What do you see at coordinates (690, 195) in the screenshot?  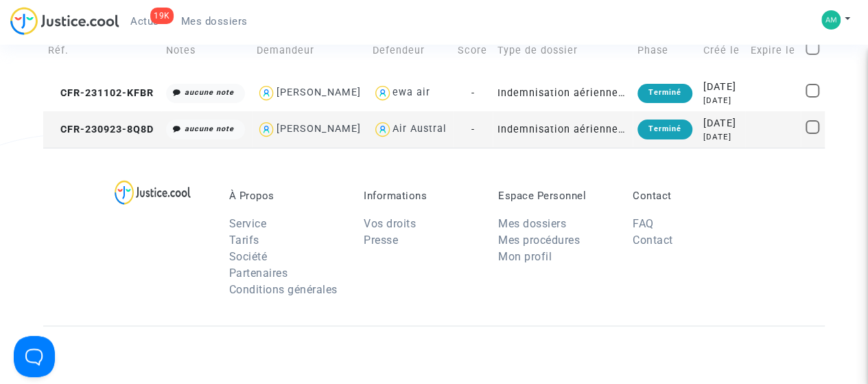 I see `p: Contact` at bounding box center [690, 195].